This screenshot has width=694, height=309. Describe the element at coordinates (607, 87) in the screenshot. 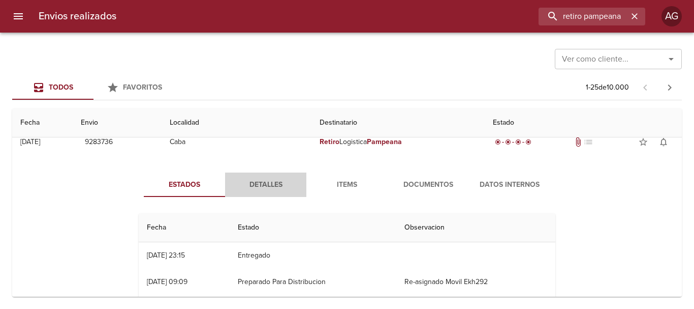

I see `p: 1 - 25 de 10.000` at that location.